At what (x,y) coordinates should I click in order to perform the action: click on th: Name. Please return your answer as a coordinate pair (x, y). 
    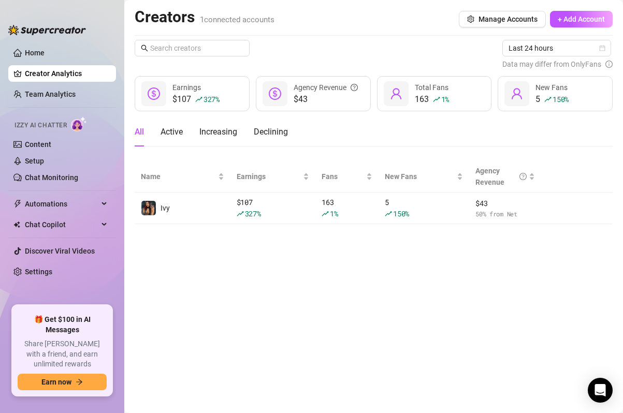
    Looking at the image, I should click on (182, 176).